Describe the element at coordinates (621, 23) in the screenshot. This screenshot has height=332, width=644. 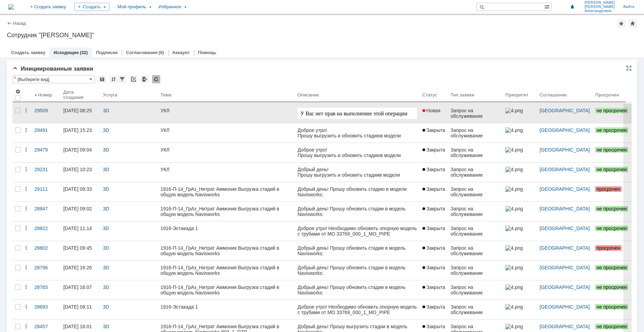
I see `div: Добавить в избранное` at that location.